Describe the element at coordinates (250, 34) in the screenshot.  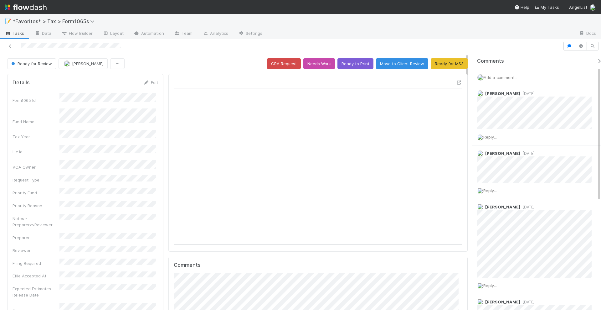
I see `a: Settings` at that location.